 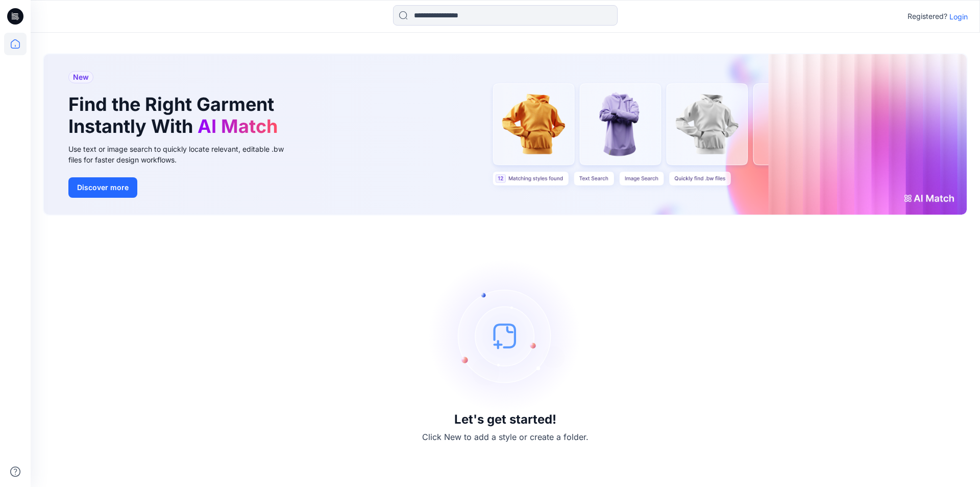 I want to click on button: Discover more, so click(x=102, y=188).